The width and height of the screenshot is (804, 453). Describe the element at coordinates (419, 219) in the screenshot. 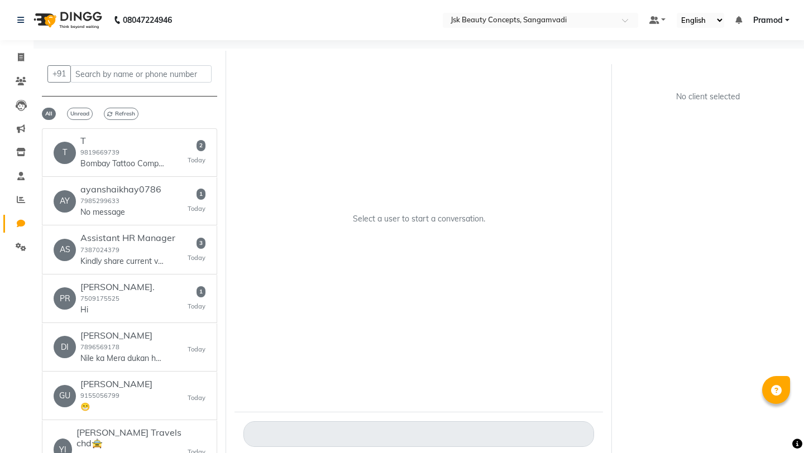

I see `p: Select a user to start a conversation.` at that location.